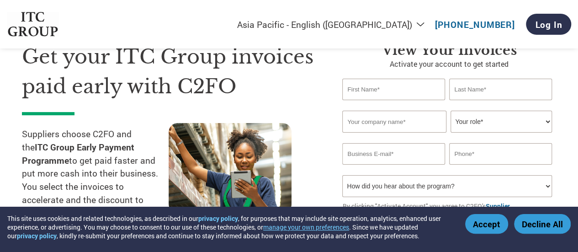 The height and width of the screenshot is (252, 578). Describe the element at coordinates (306, 226) in the screenshot. I see `button: manage your own preferences` at that location.